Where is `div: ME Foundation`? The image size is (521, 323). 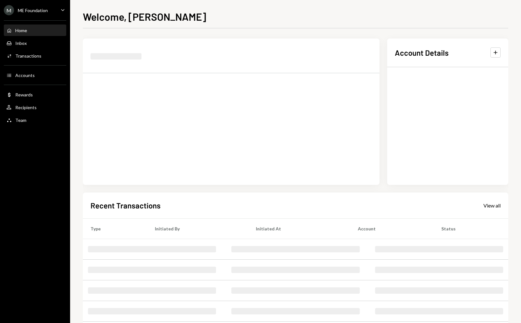 div: ME Foundation is located at coordinates (33, 10).